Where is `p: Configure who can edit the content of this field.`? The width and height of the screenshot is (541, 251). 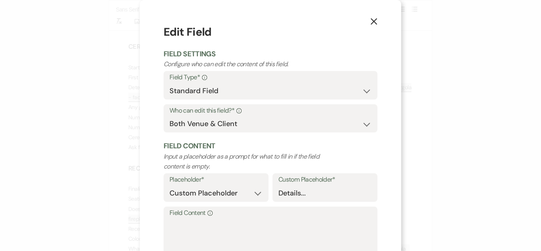 p: Configure who can edit the content of this field. is located at coordinates (249, 64).